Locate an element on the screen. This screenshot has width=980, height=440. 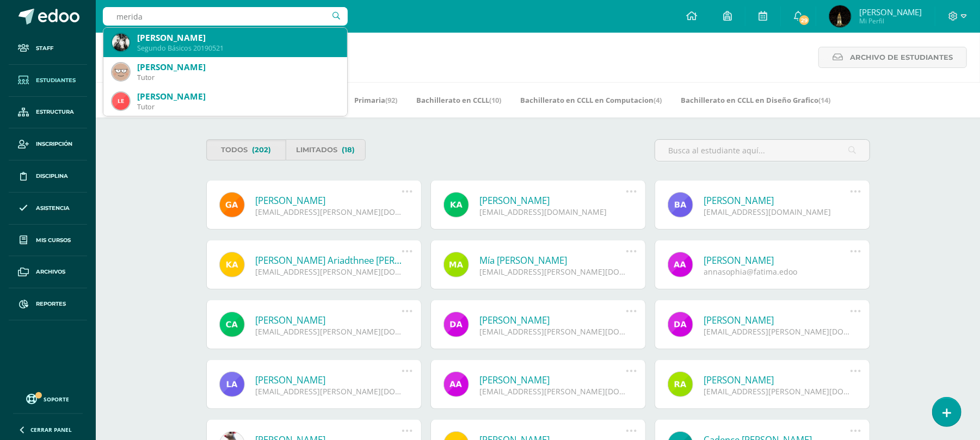
span: Mi Perfil is located at coordinates (890, 21).